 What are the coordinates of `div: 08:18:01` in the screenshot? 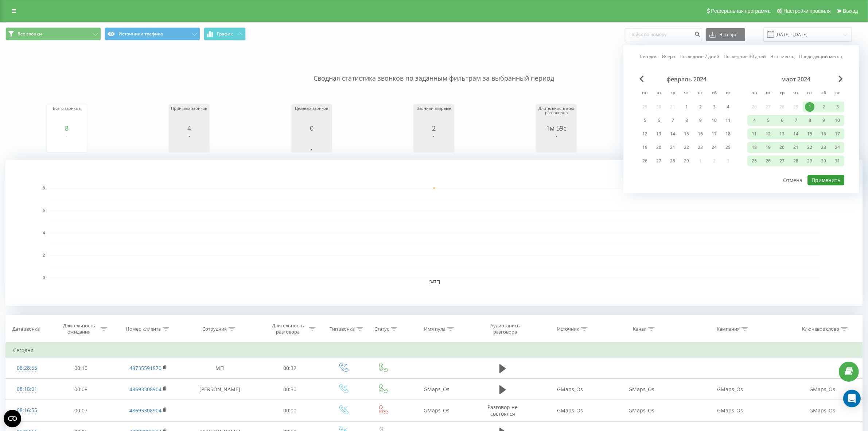 It's located at (27, 389).